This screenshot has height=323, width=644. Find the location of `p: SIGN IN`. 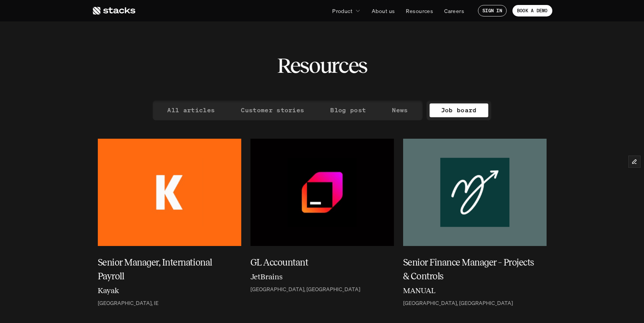

p: SIGN IN is located at coordinates (492, 11).